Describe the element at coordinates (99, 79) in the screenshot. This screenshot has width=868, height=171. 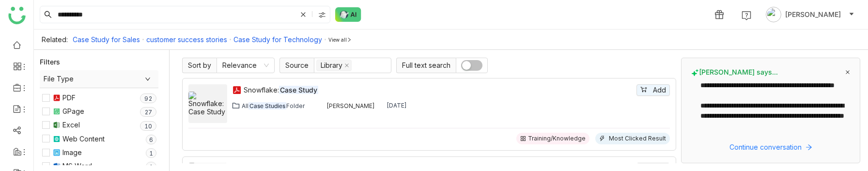
I see `span: File Type` at that location.